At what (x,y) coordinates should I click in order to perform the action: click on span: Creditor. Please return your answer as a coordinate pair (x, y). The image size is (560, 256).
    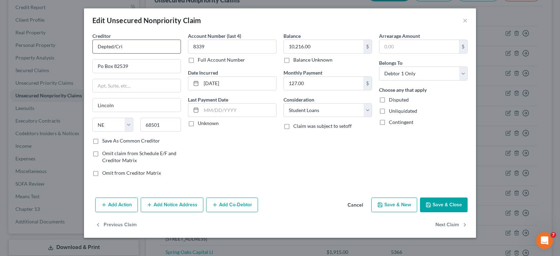
    Looking at the image, I should click on (101, 36).